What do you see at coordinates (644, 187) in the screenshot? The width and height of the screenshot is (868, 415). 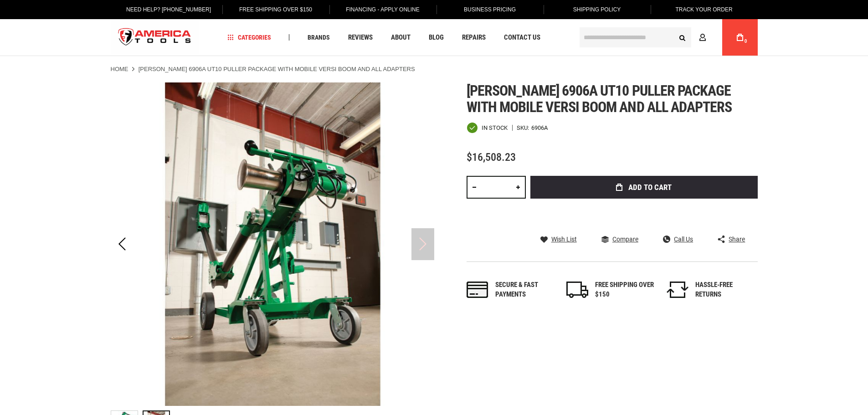 I see `button: Add to Cart` at bounding box center [644, 187].